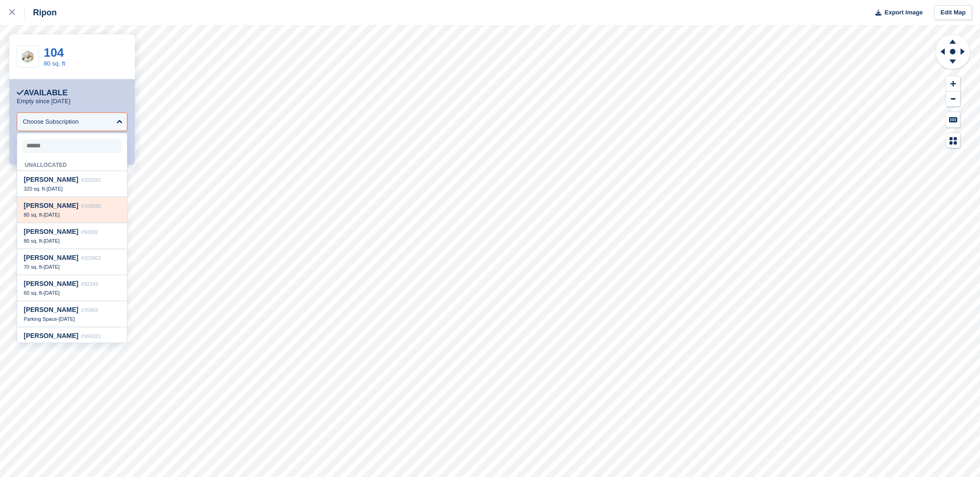 The width and height of the screenshot is (980, 477). What do you see at coordinates (953, 84) in the screenshot?
I see `button: Zoom In` at bounding box center [953, 84].